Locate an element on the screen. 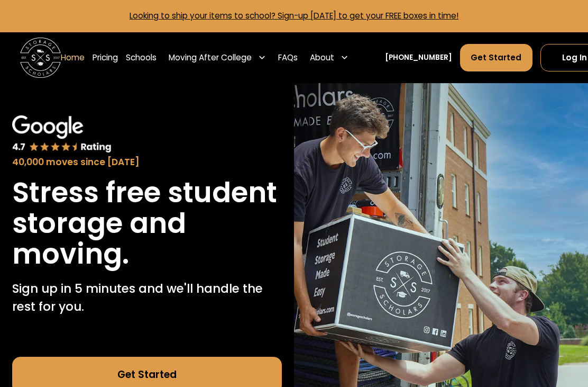 The image size is (588, 387). a: Get Started is located at coordinates (496, 58).